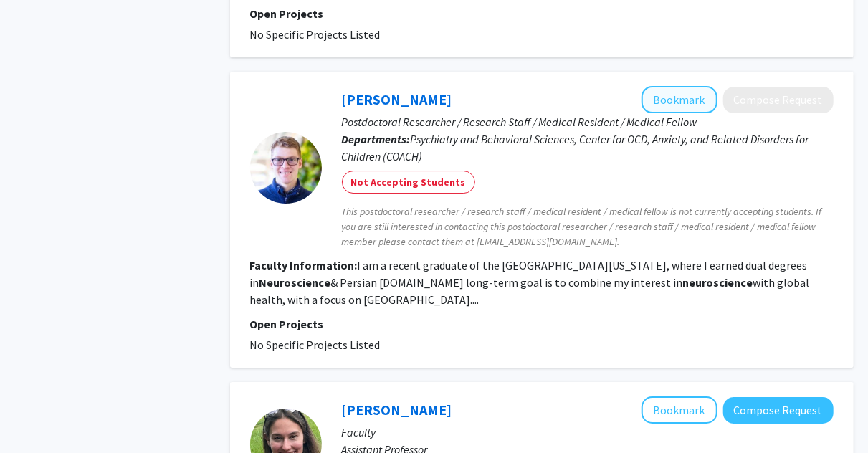  I want to click on span: This postdoctoral researcher / research staff / medical resident / medical fellow is not currentl..., so click(587, 226).